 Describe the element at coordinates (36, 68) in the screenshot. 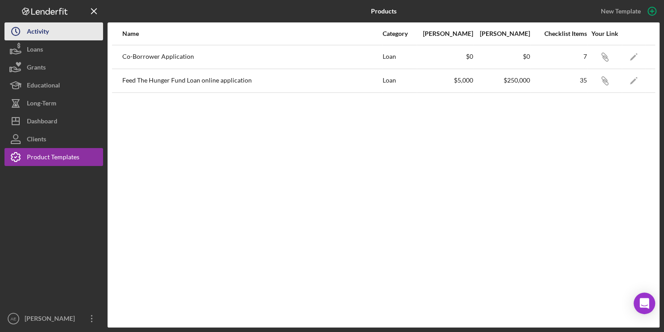

I see `div: Grants` at that location.